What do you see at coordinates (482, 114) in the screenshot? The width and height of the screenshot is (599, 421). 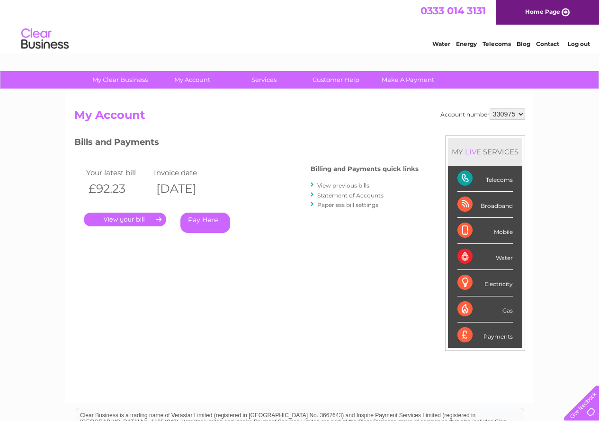 I see `div: Account number` at bounding box center [482, 114].